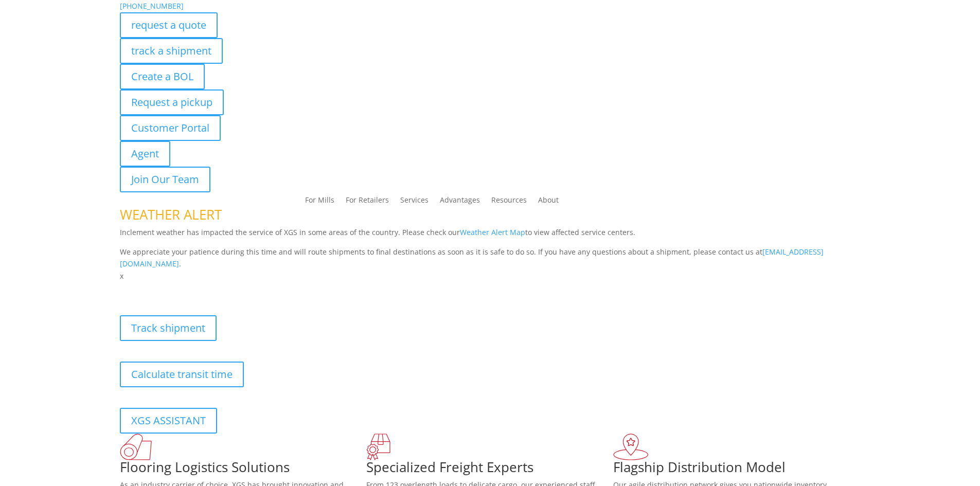  What do you see at coordinates (320, 202) in the screenshot?
I see `a: For Mills` at bounding box center [320, 202].